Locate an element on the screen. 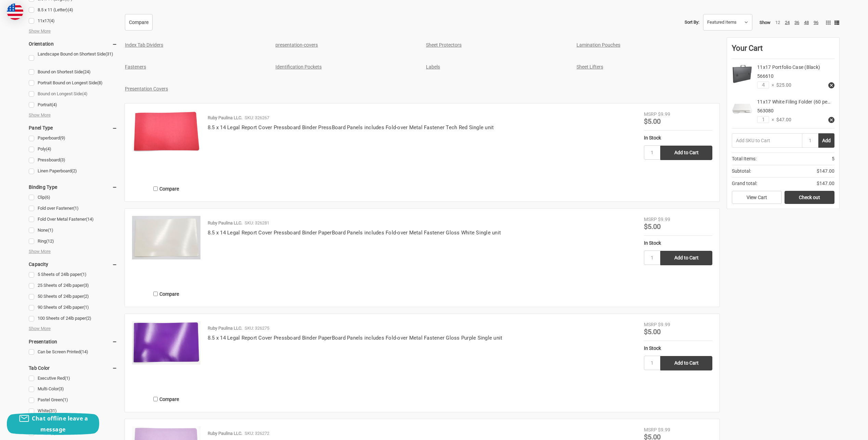 This screenshot has height=440, width=868. span: (6) is located at coordinates (48, 197).